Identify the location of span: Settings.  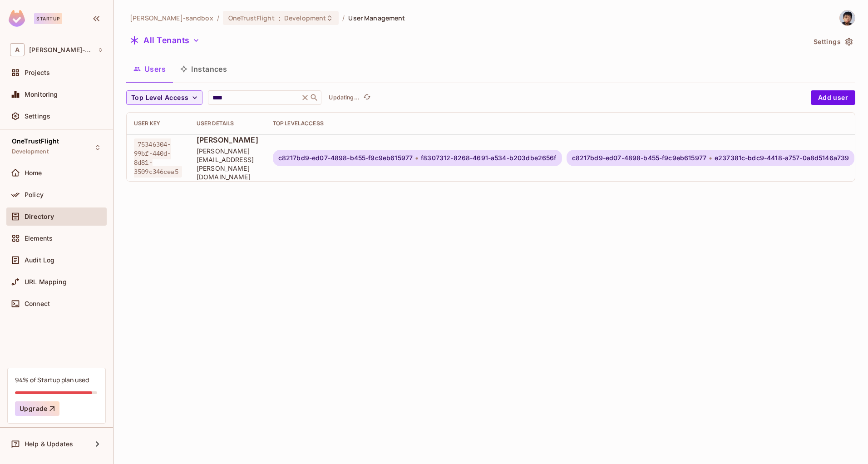
(37, 117).